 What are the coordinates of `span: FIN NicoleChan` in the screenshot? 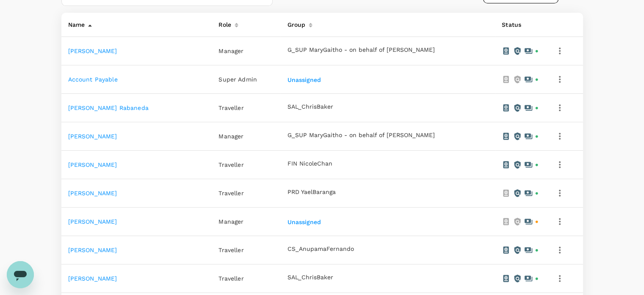 It's located at (310, 164).